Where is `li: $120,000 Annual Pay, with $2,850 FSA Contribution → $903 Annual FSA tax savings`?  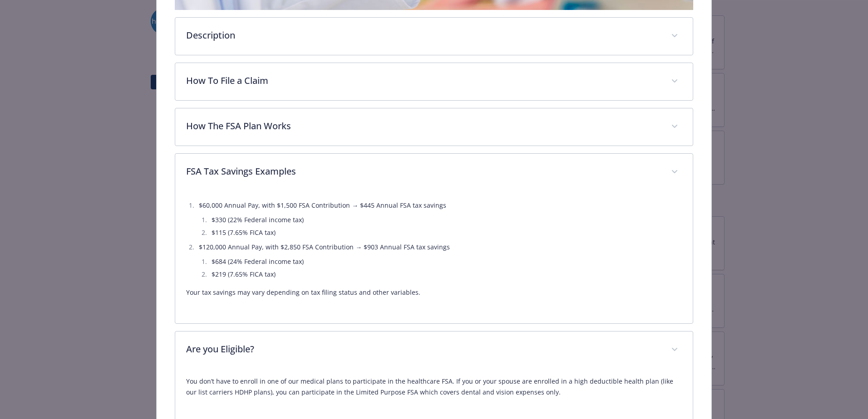 li: $120,000 Annual Pay, with $2,850 FSA Contribution → $903 Annual FSA tax savings is located at coordinates (439, 261).